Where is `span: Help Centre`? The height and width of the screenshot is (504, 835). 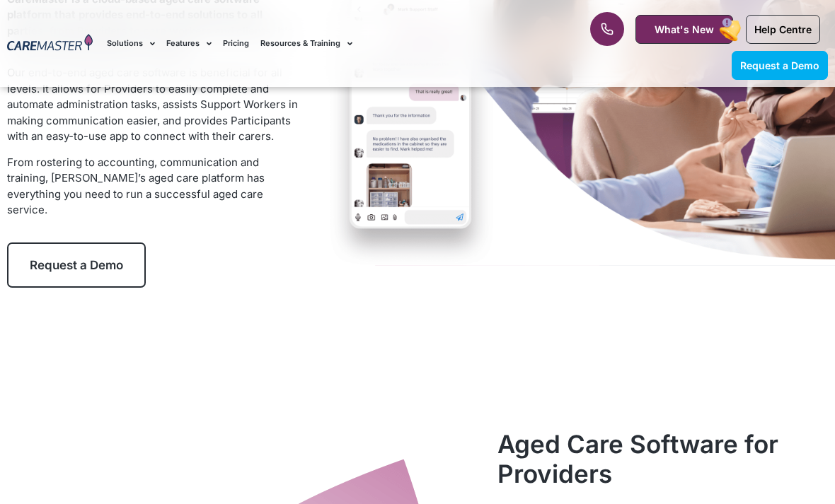 span: Help Centre is located at coordinates (783, 29).